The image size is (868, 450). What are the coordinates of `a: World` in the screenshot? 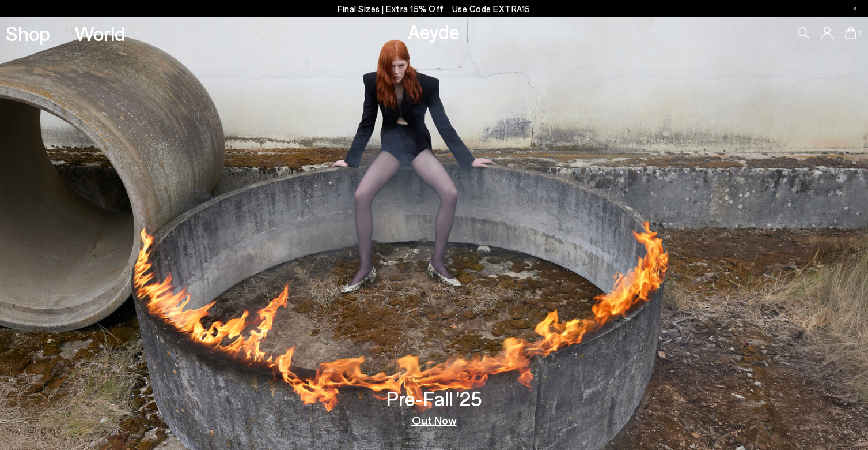 It's located at (100, 33).